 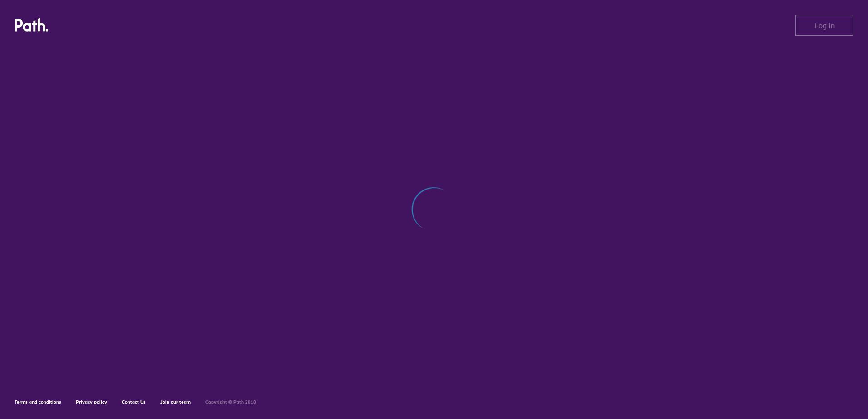 What do you see at coordinates (175, 402) in the screenshot?
I see `a: Join our team` at bounding box center [175, 402].